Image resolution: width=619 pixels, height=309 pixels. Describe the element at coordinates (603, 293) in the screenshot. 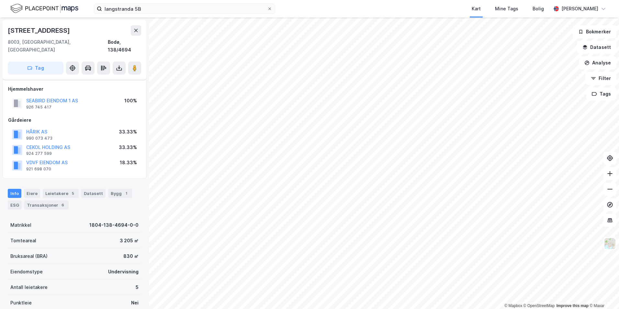

I see `div: Kontrollprogram for chat` at that location.